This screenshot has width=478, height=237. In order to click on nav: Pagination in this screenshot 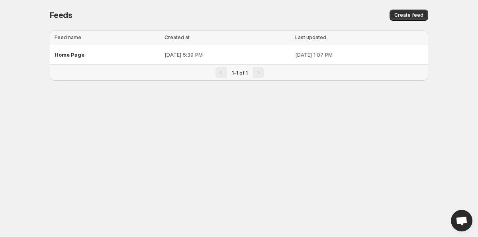, I will do `click(239, 72)`.